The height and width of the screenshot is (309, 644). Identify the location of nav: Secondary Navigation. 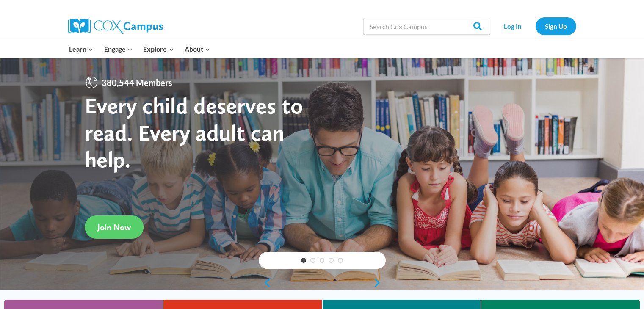
(536, 26).